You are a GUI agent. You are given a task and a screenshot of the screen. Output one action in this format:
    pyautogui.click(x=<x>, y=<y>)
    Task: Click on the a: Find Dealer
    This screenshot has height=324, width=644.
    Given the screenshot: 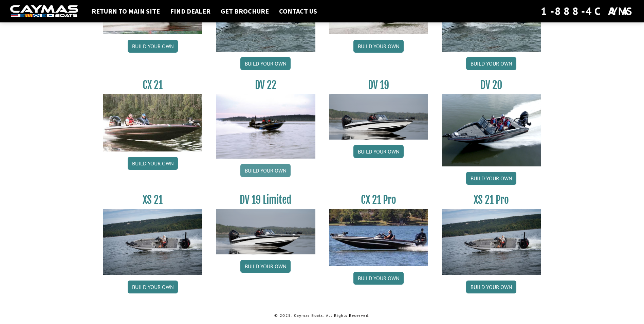 What is the action you would take?
    pyautogui.click(x=190, y=11)
    